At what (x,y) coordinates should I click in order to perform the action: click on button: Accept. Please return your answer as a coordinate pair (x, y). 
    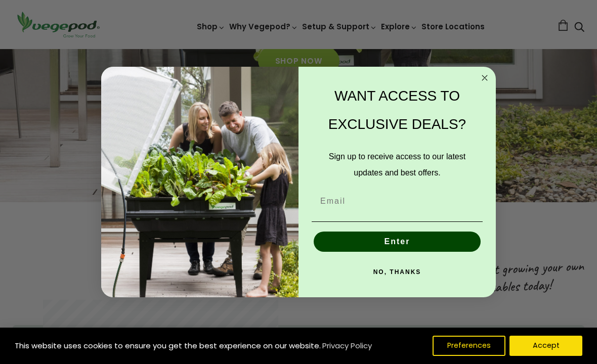
    Looking at the image, I should click on (546, 346).